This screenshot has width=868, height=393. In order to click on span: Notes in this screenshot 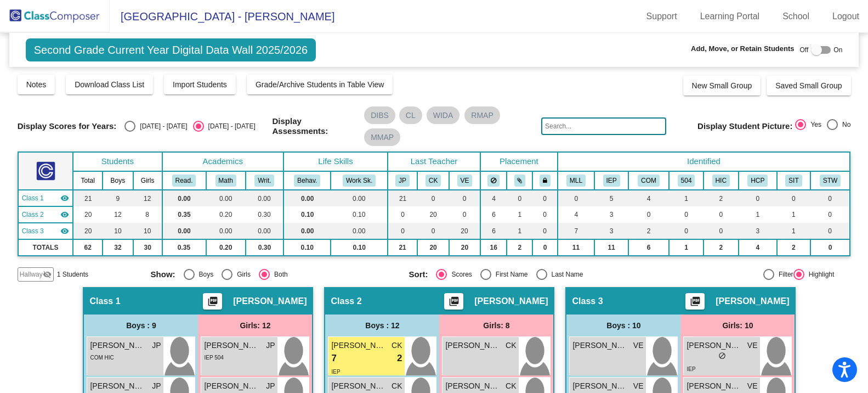, I will do `click(36, 85)`.